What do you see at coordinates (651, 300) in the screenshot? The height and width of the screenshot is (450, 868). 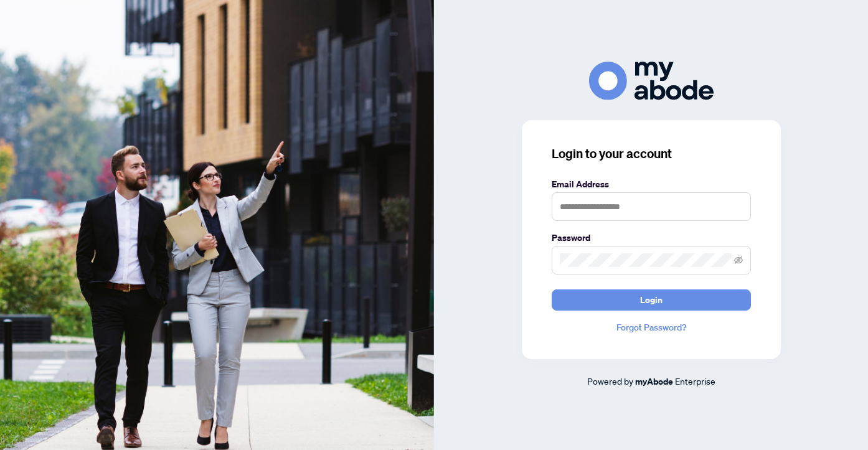 I see `span: Login` at bounding box center [651, 300].